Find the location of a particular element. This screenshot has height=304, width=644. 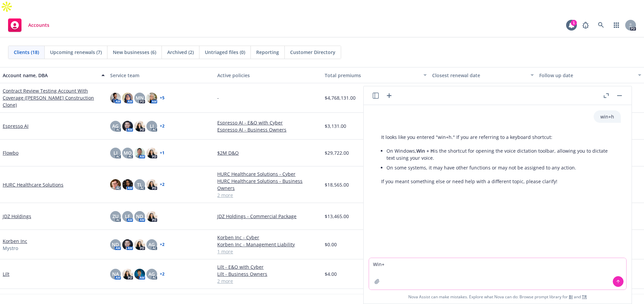

a: $2M D&O is located at coordinates (268, 153).